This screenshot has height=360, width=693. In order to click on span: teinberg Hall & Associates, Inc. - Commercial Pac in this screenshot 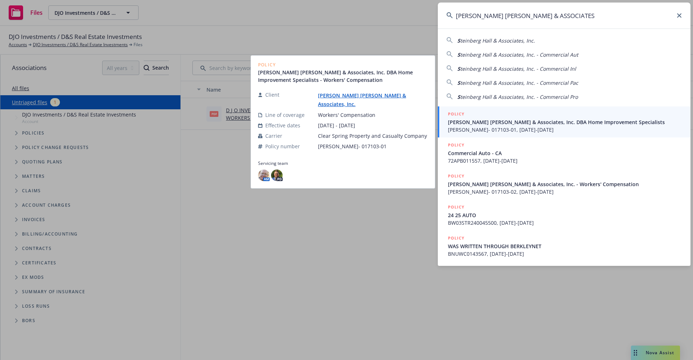, I will do `click(519, 83)`.